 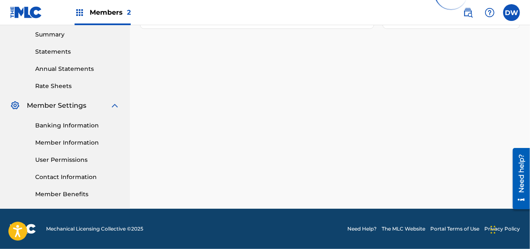 What do you see at coordinates (511, 13) in the screenshot?
I see `div: User Menu` at bounding box center [511, 13].